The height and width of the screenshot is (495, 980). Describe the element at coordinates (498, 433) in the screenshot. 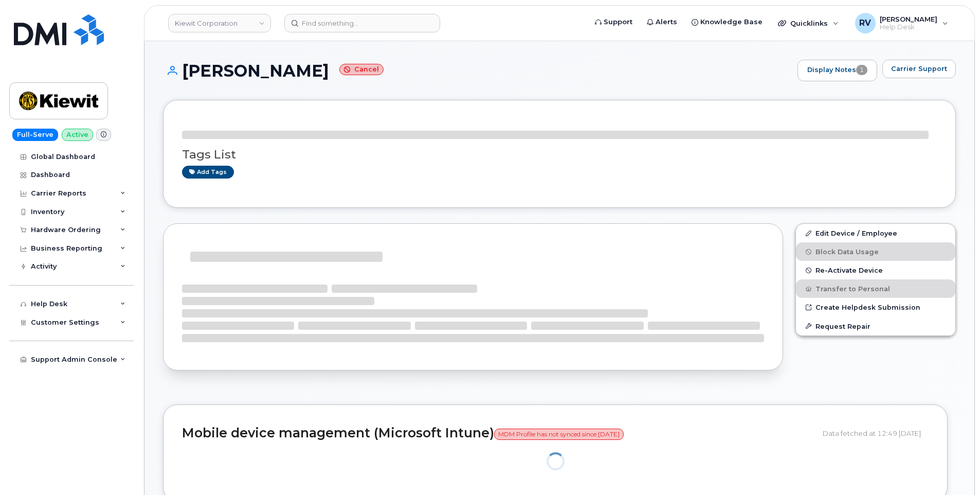

I see `h2: Mobile device management (Microsoft Intune)` at that location.